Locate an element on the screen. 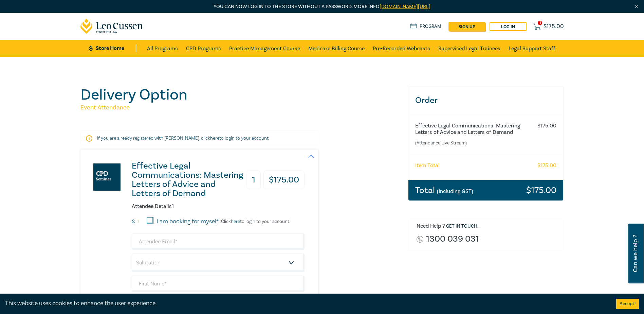 This screenshot has height=314, width=644. span: $ 175.00 is located at coordinates (554, 27).